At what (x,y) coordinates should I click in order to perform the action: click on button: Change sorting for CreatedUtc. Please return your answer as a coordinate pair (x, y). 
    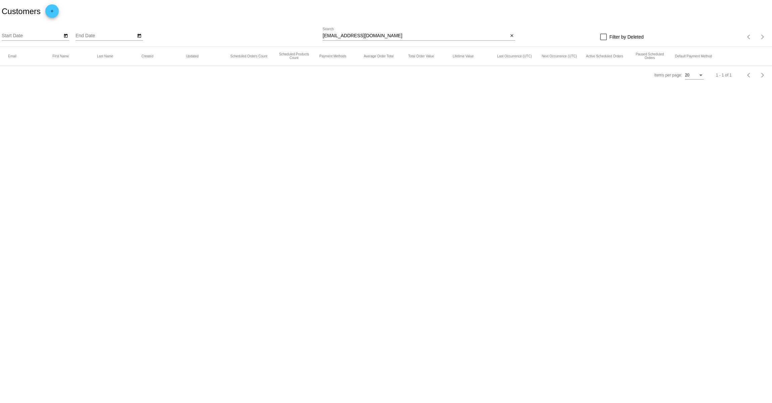
    Looking at the image, I should click on (147, 56).